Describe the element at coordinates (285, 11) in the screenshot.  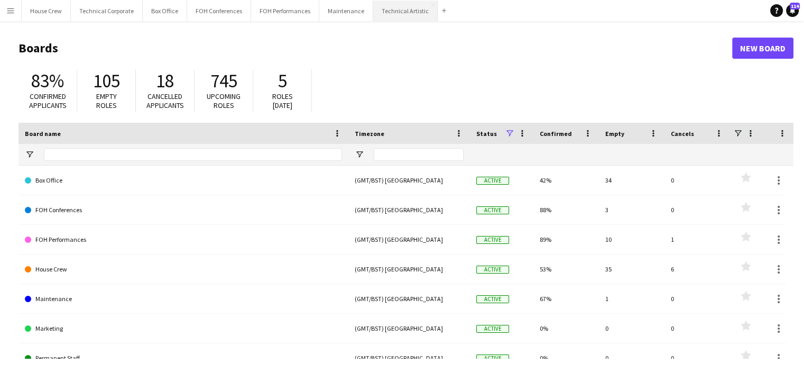
I see `button: FOH Performances` at that location.